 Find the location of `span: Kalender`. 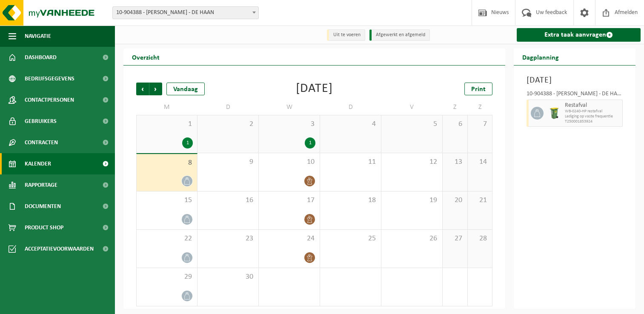

span: Kalender is located at coordinates (38, 164).